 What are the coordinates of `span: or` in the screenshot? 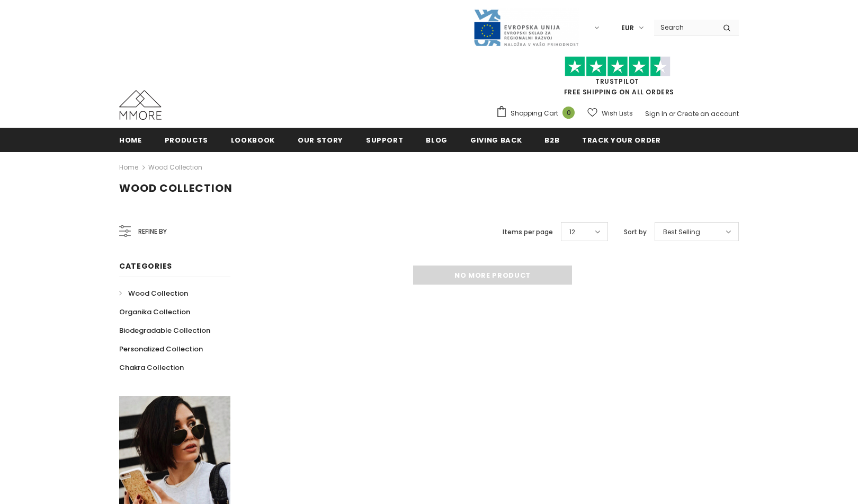 It's located at (673, 113).